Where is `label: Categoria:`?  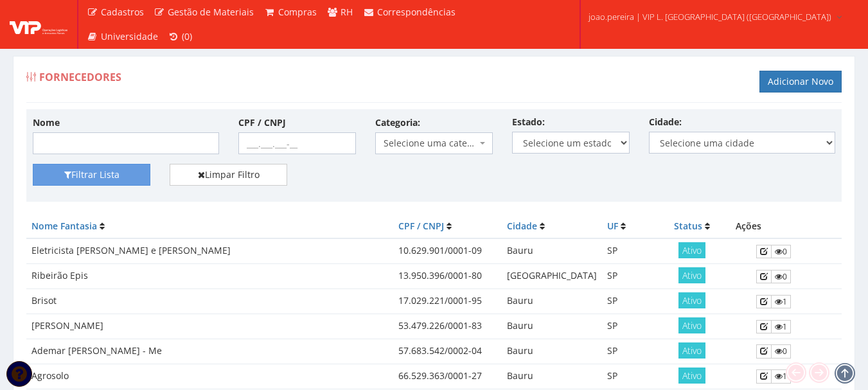 label: Categoria: is located at coordinates (397, 123).